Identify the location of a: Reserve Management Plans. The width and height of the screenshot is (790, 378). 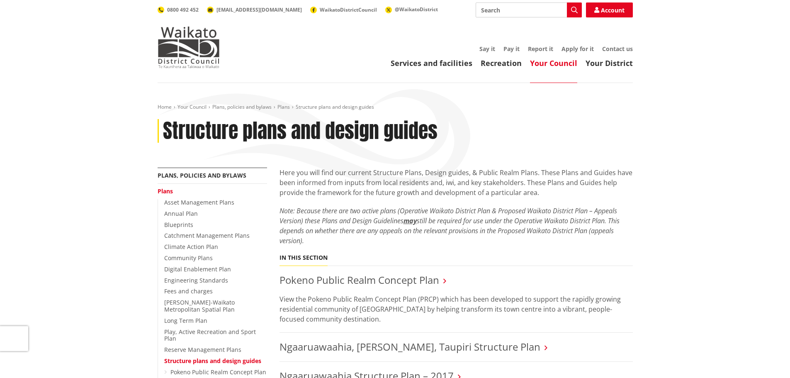
(203, 349).